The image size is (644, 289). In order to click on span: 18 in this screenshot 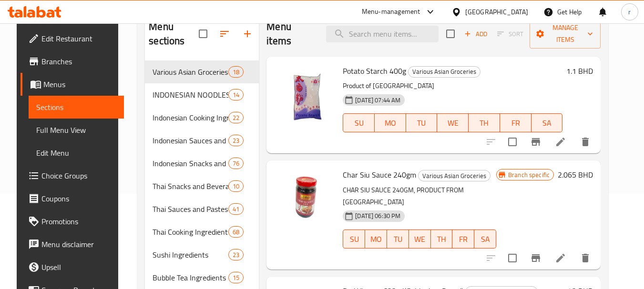, I will do `click(236, 72)`.